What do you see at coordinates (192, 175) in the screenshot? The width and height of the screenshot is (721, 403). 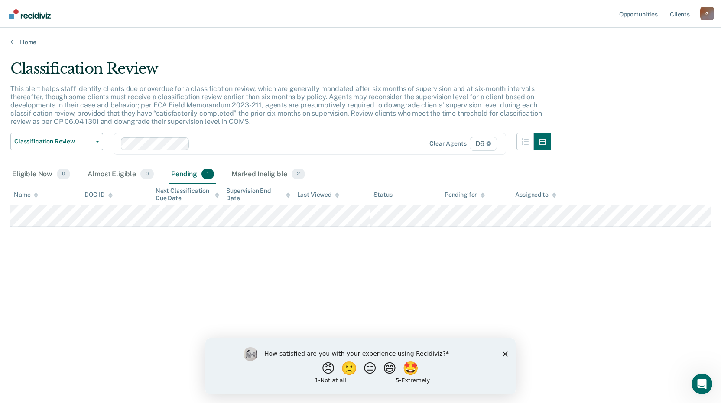 I see `div: Pending1` at bounding box center [192, 175].